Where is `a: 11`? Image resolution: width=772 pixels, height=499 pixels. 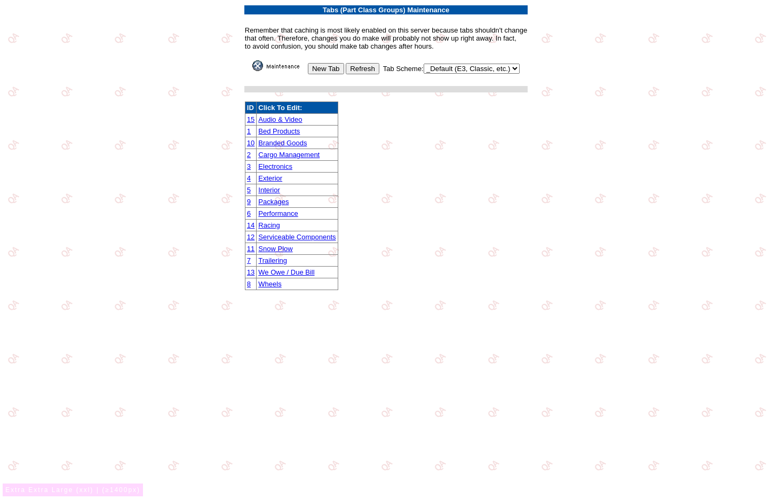
a: 11 is located at coordinates (251, 248).